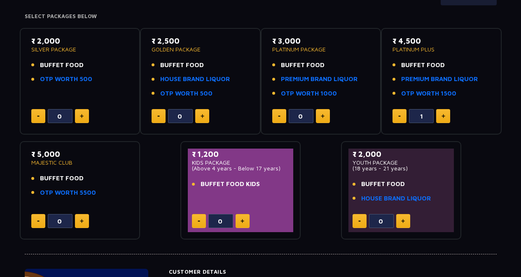 The image size is (521, 277). What do you see at coordinates (241, 154) in the screenshot?
I see `p: ₹ 1,200` at bounding box center [241, 154].